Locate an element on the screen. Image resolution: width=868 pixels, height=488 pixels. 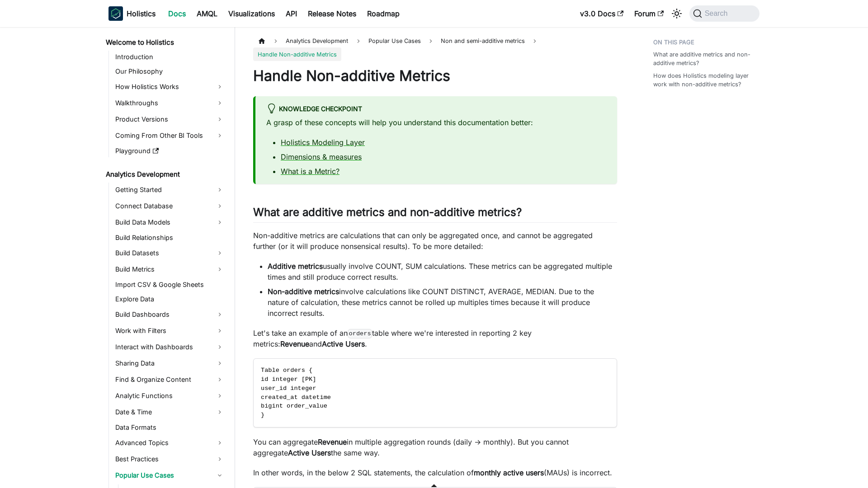
strong: monthly active users is located at coordinates (509, 472).